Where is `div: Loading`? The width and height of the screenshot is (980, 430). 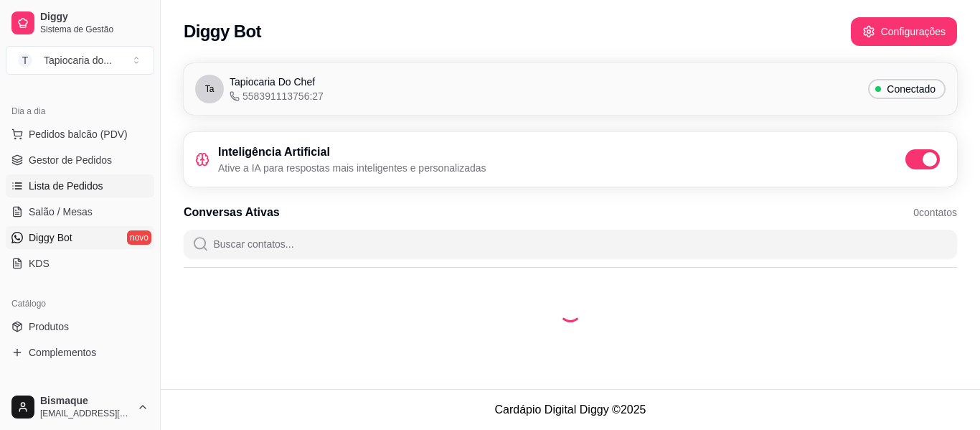
div: Loading is located at coordinates (571, 311).